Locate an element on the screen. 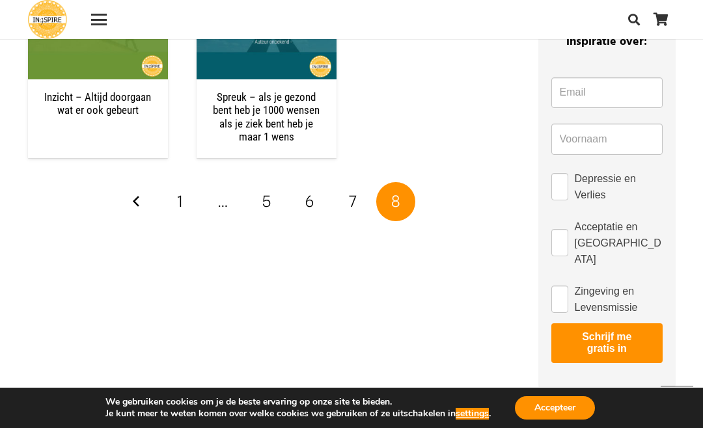 This screenshot has height=428, width=703. a: Inzicht – Altijd doorgaan wat er ook gebeurt is located at coordinates (98, 103).